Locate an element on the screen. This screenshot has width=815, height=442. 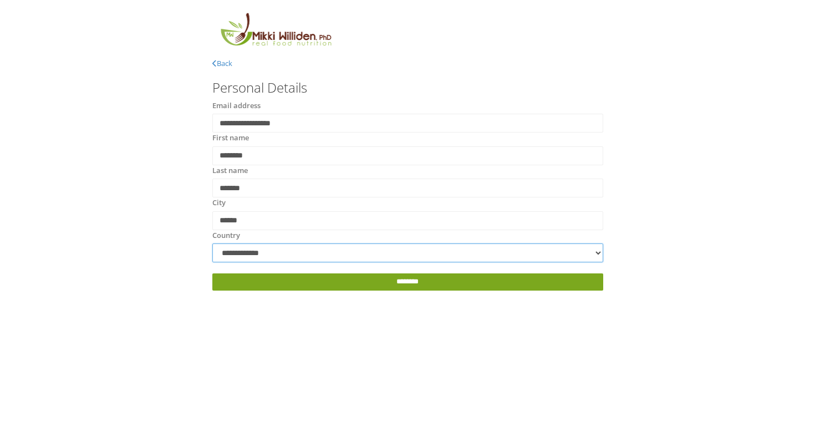
h3: Personal Details is located at coordinates (408, 88).